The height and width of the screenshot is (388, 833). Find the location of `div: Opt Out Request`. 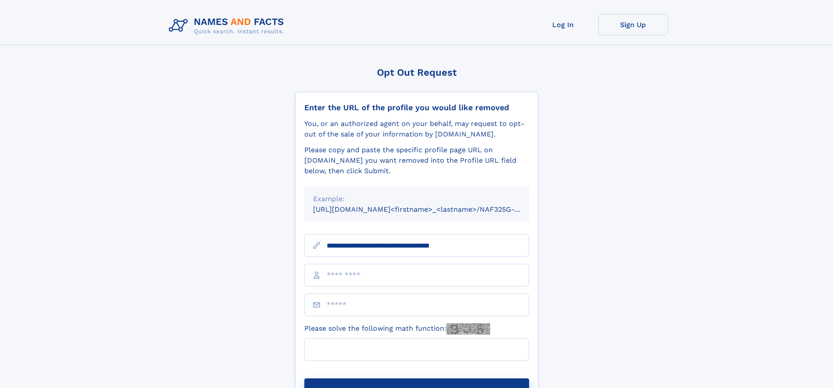

div: Opt Out Request is located at coordinates (417, 72).